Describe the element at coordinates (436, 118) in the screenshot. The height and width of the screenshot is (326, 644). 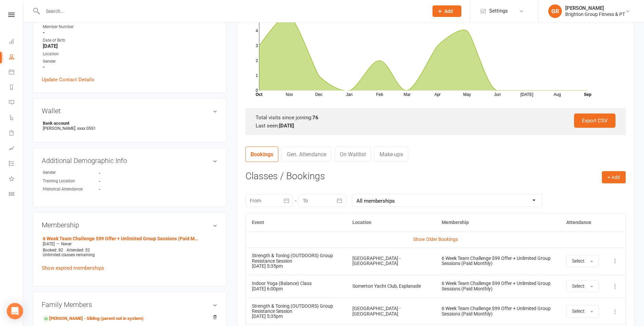
I see `div: Total visits since joining:` at that location.